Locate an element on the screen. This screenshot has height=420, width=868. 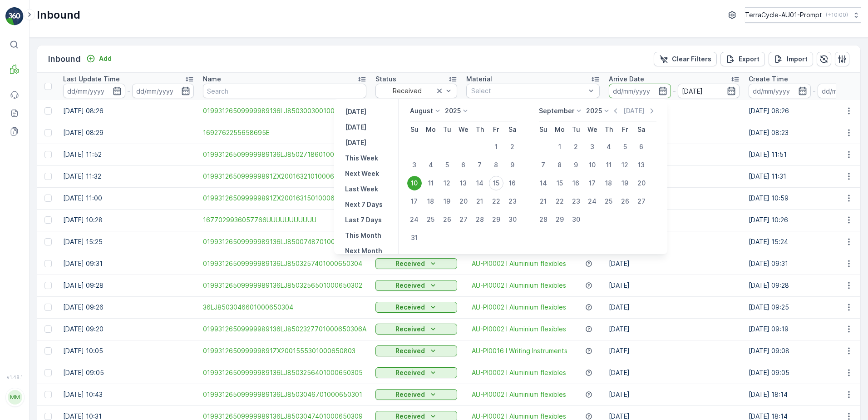
p: This Month is located at coordinates (363, 235).